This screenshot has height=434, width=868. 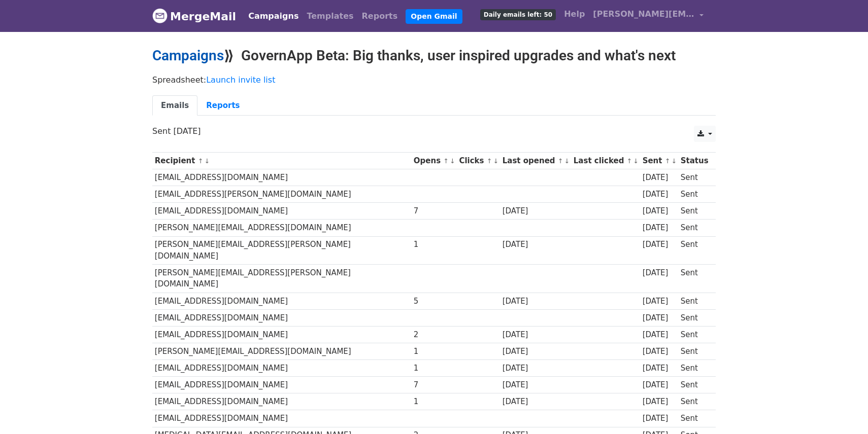 I want to click on th: Clicks, so click(x=478, y=160).